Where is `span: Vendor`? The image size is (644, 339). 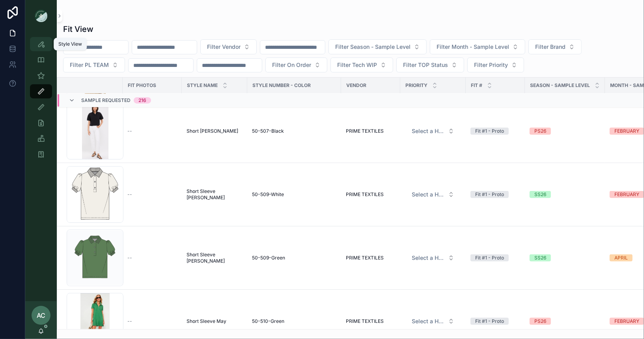 span: Vendor is located at coordinates (356, 85).